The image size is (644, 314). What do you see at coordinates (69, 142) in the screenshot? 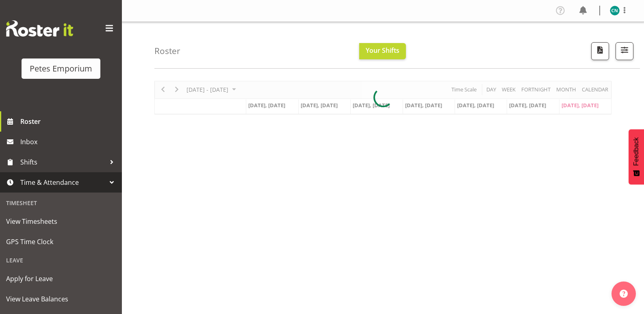
I see `span: Inbox` at bounding box center [69, 142].